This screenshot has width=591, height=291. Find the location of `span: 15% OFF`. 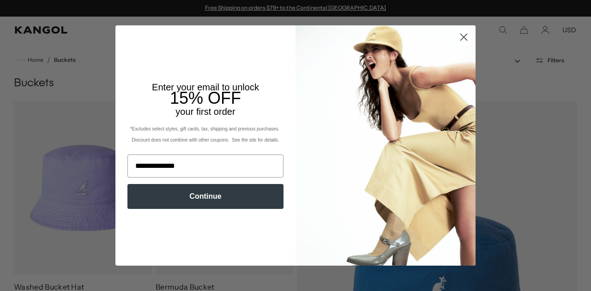

span: 15% OFF is located at coordinates (205, 98).